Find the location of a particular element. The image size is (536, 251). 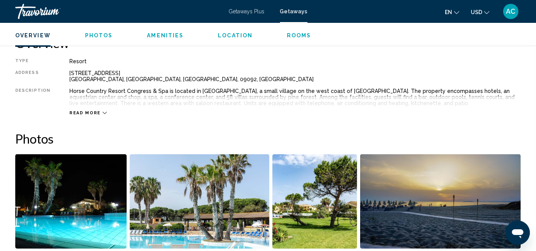

a: Getaways is located at coordinates (294, 11).